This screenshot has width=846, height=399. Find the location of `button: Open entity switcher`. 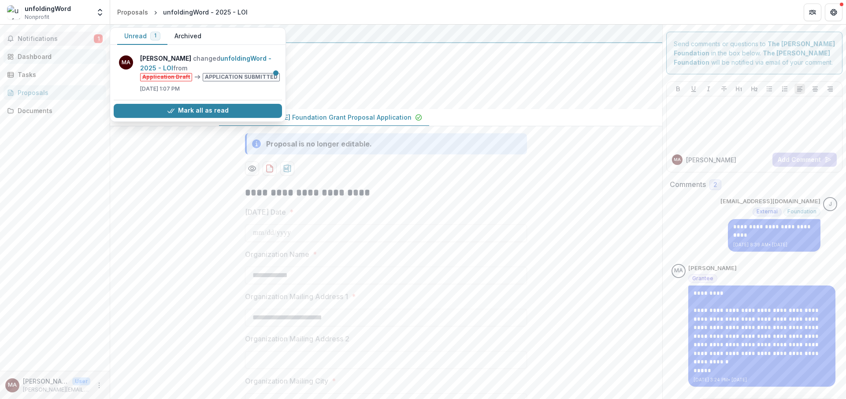

button: Open entity switcher is located at coordinates (100, 12).